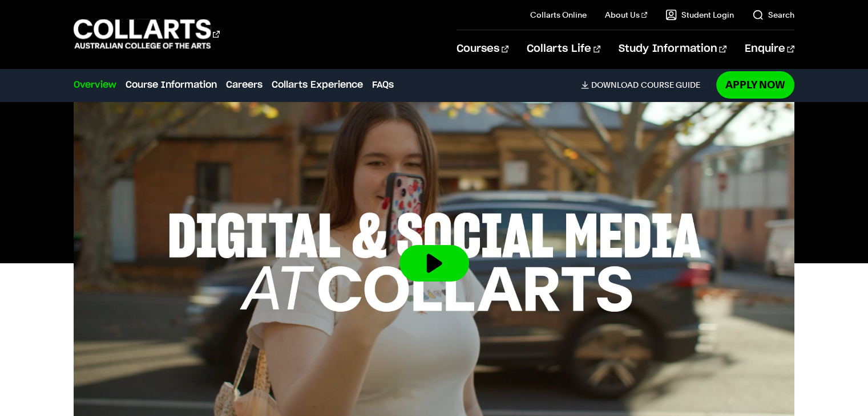  I want to click on a: Careers, so click(244, 85).